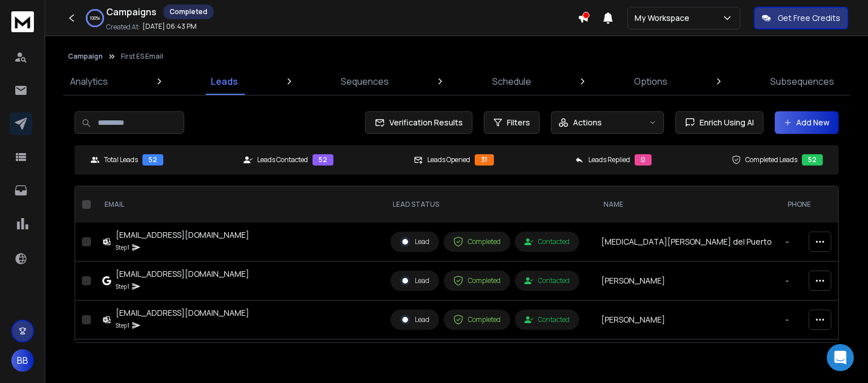  What do you see at coordinates (89, 81) in the screenshot?
I see `p: Analytics` at bounding box center [89, 81].